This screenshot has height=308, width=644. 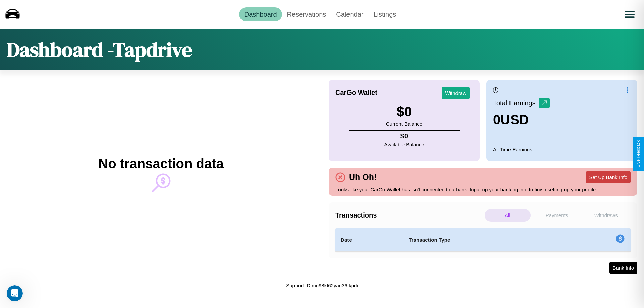 I want to click on a: Reservations, so click(x=306, y=15).